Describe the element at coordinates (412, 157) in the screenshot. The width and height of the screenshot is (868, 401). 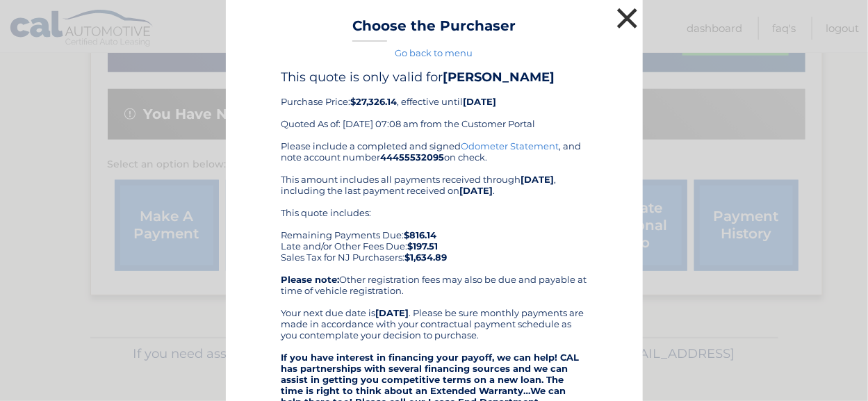
I see `b: 44455532095` at that location.